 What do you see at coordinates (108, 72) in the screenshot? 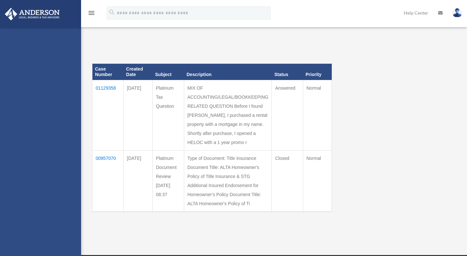
I see `th: Case Number` at bounding box center [108, 72].